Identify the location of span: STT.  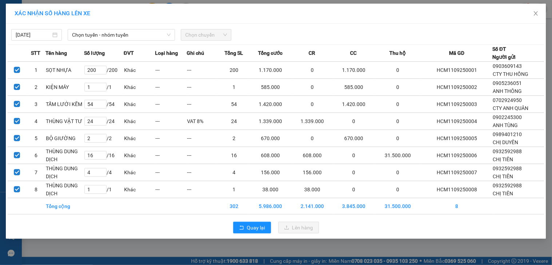
(36, 53).